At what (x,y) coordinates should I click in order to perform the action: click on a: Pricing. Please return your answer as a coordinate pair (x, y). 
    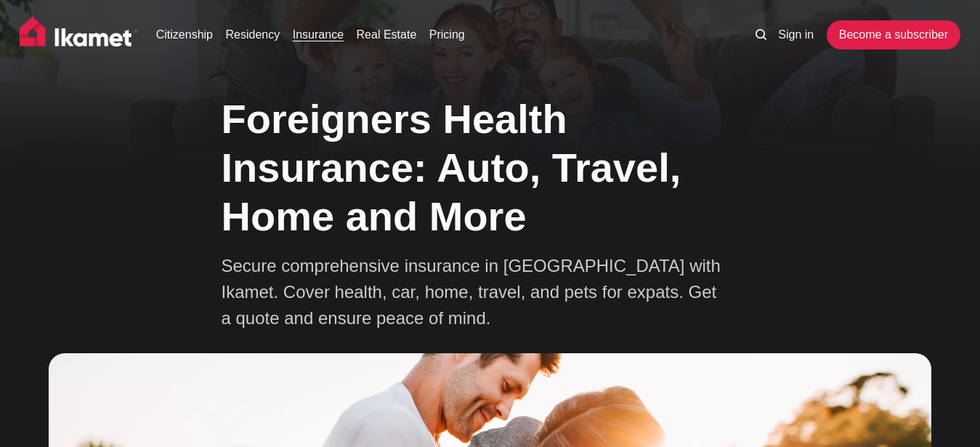
    Looking at the image, I should click on (447, 35).